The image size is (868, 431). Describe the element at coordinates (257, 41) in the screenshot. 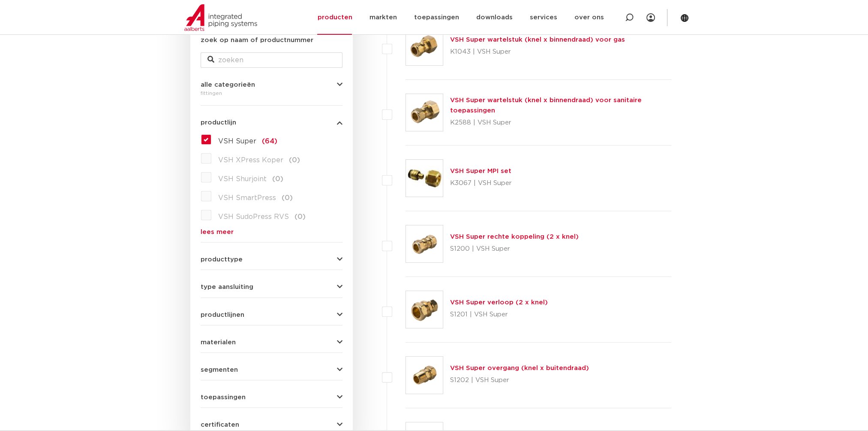

I see `label: zoek op naam of productnummer` at that location.